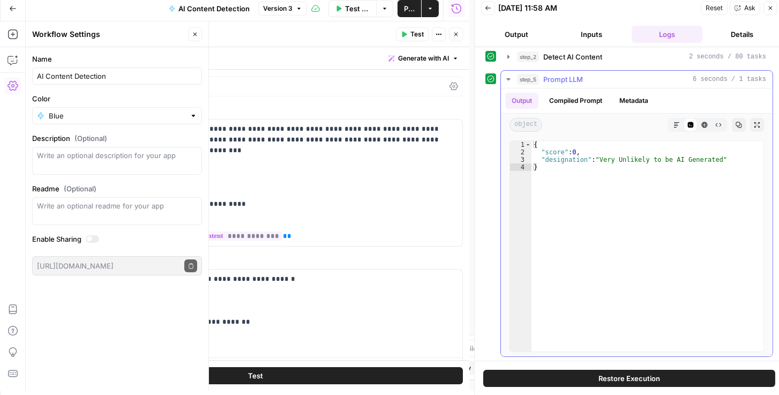 Image resolution: width=779 pixels, height=395 pixels. What do you see at coordinates (636, 222) in the screenshot?
I see `div: 6 seconds / 1 tasks` at bounding box center [636, 222].